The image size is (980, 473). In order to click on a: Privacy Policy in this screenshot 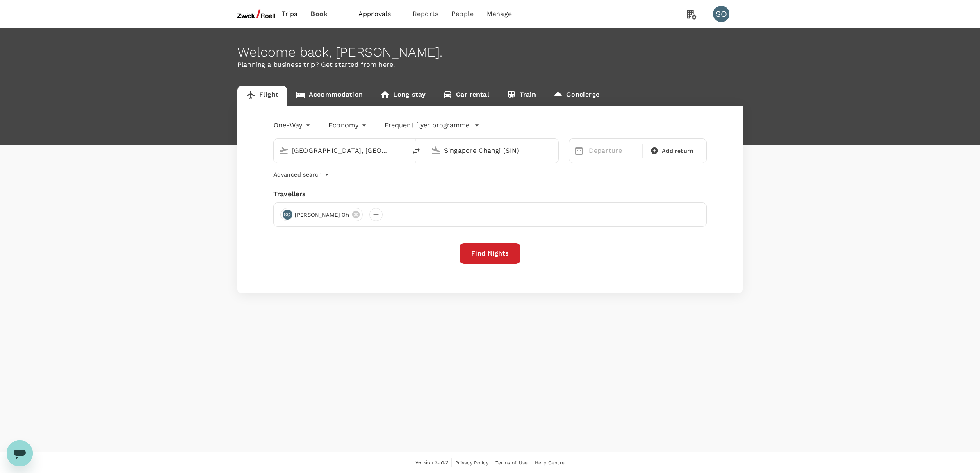, I will do `click(472, 463)`.